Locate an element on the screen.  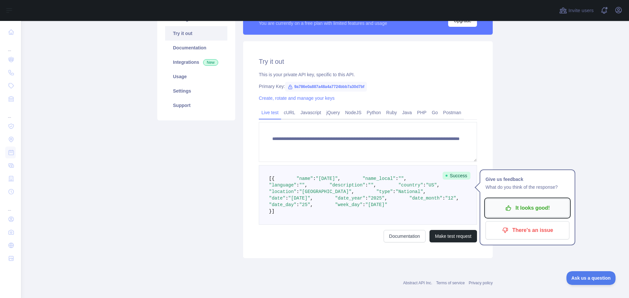
span: "25" is located at coordinates (305, 205).